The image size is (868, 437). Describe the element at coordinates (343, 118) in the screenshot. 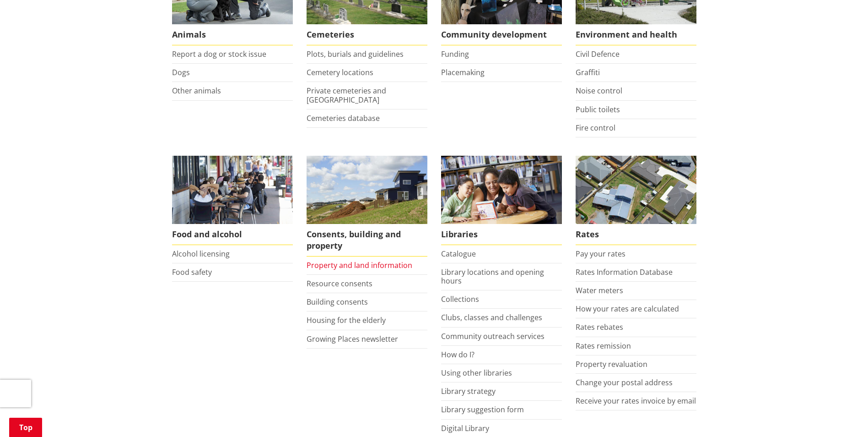

I see `a: Cemeteries database` at that location.